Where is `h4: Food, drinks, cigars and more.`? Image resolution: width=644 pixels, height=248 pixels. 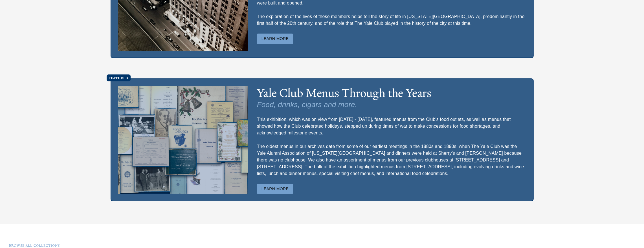
h4: Food, drinks, cigars and more. is located at coordinates (391, 105).